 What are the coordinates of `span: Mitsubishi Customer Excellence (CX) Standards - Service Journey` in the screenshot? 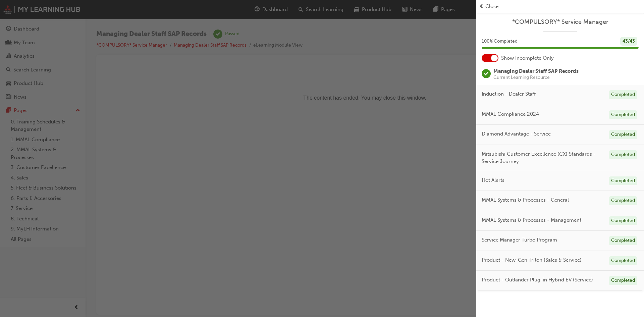 It's located at (542, 158).